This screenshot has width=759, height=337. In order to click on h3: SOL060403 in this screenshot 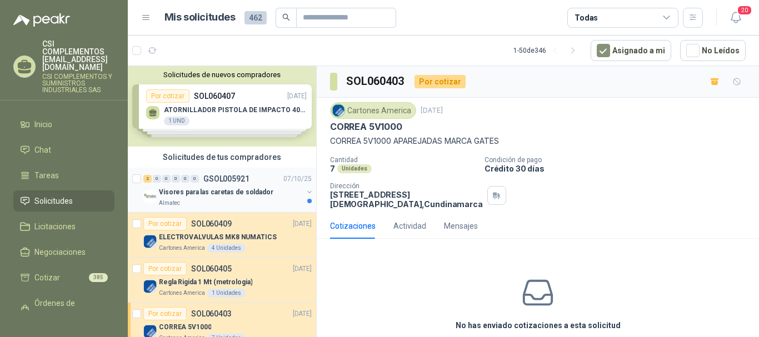, I will do `click(376, 81)`.